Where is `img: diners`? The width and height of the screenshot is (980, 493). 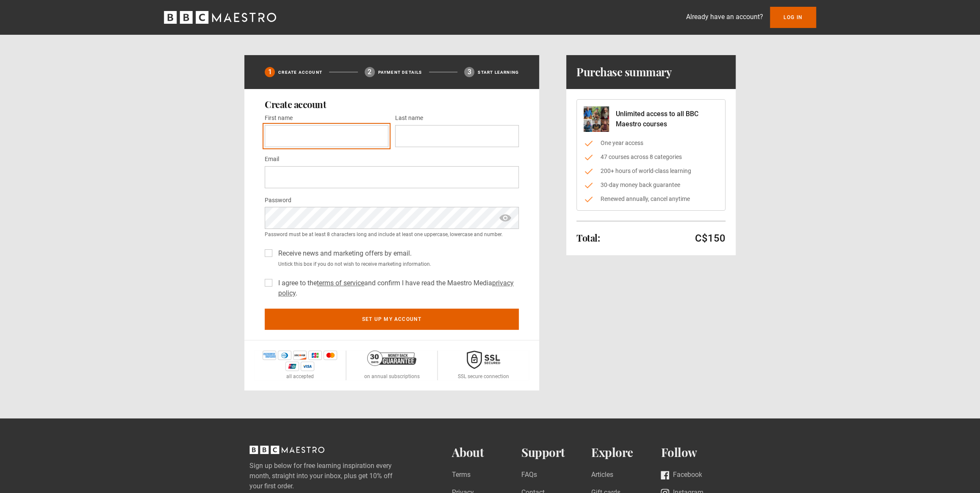 img: diners is located at coordinates (285, 356).